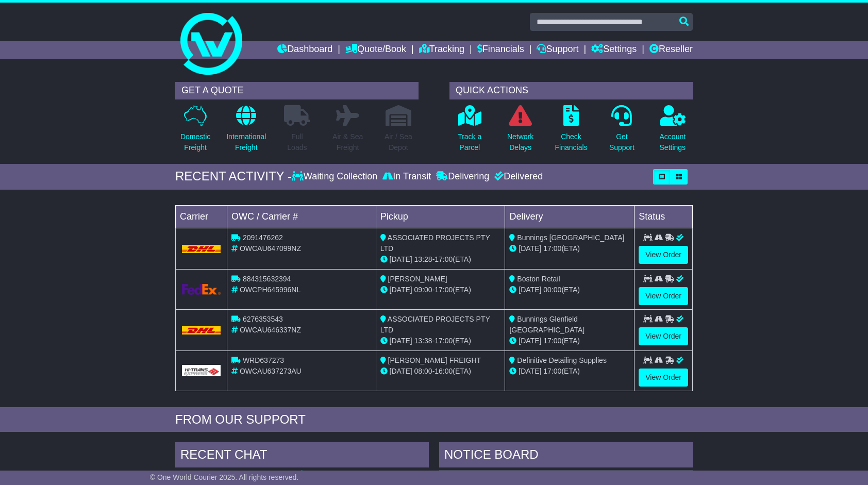  What do you see at coordinates (571, 143) in the screenshot?
I see `p: Check Financials` at bounding box center [571, 143].